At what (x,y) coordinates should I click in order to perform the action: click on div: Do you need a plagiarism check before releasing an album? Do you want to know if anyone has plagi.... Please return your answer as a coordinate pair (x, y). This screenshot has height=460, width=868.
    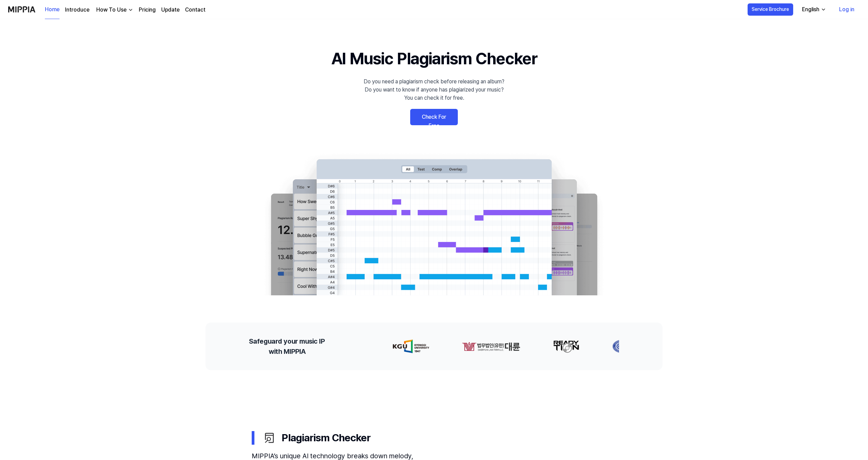
    Looking at the image, I should click on (434, 89).